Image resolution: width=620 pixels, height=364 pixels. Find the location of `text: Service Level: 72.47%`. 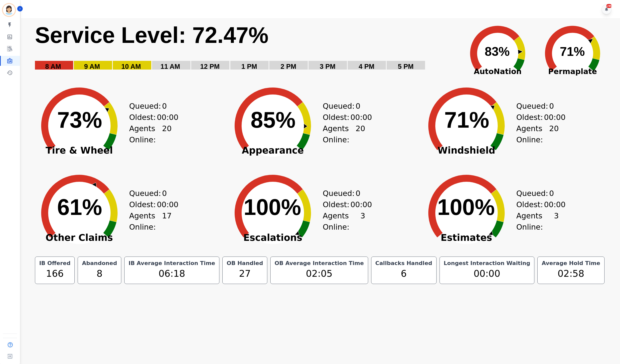

text: Service Level: 72.47% is located at coordinates (152, 35).